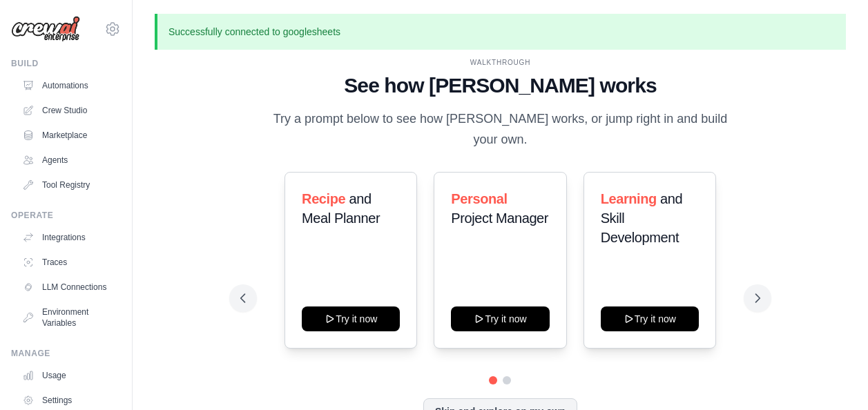 The height and width of the screenshot is (410, 868). Describe the element at coordinates (68, 160) in the screenshot. I see `a: Agents` at that location.